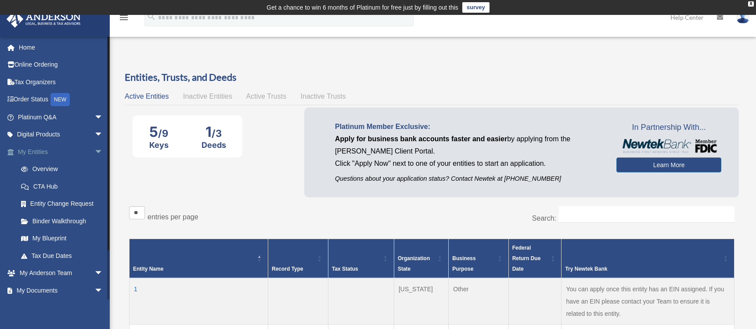 This screenshot has width=756, height=329. Describe the element at coordinates (61, 135) in the screenshot. I see `a: Digital Productsarrow_drop_down` at that location.